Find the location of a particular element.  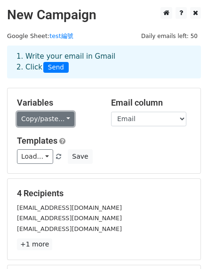

h5: 4 Recipients is located at coordinates (104, 194).